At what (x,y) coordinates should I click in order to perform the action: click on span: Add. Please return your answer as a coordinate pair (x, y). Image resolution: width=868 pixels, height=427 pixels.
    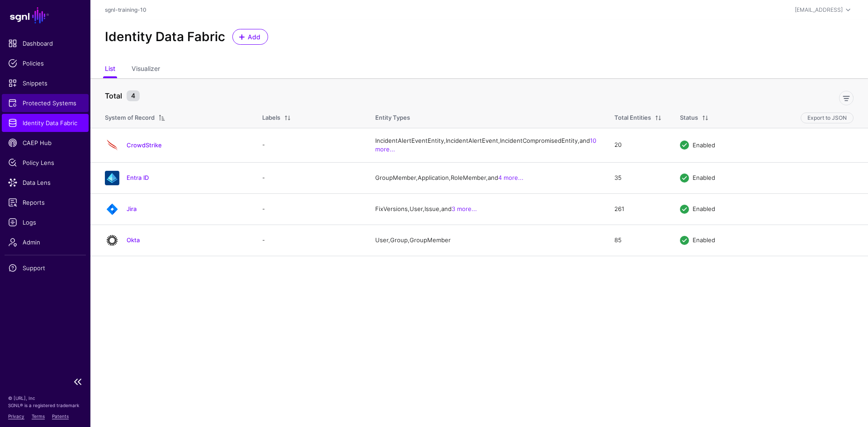
    Looking at the image, I should click on (254, 37).